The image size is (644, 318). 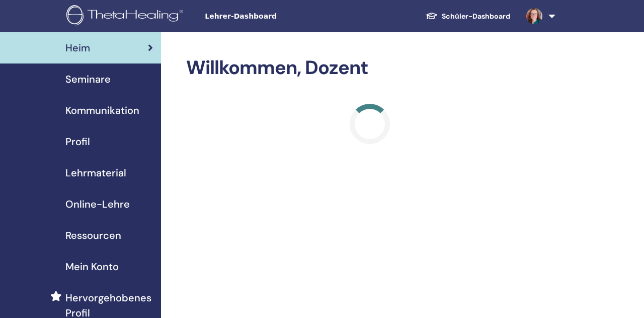 I want to click on span: Heim, so click(x=77, y=48).